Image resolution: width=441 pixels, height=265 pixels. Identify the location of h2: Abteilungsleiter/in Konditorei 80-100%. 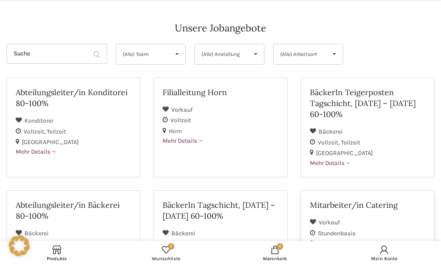
(73, 98).